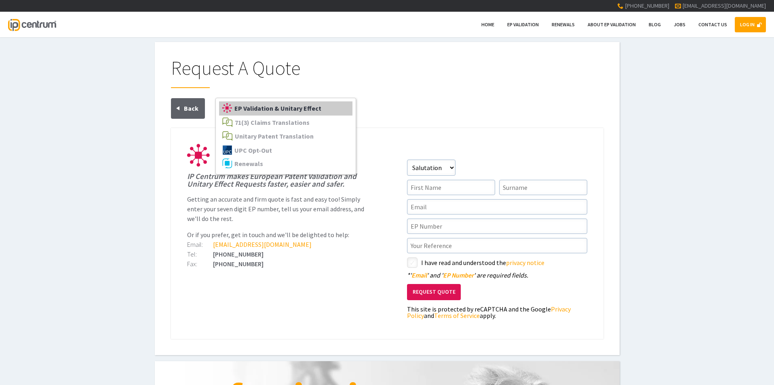  What do you see at coordinates (654, 24) in the screenshot?
I see `span: Blog` at bounding box center [654, 24].